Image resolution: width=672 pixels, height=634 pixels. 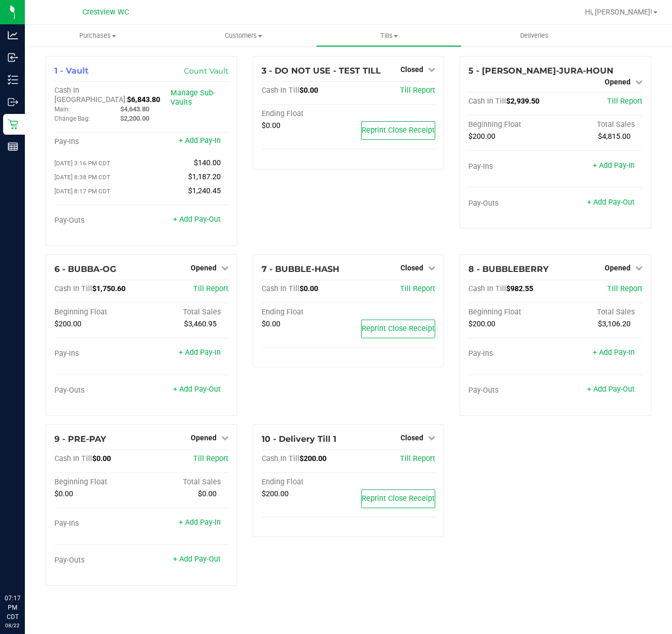 I want to click on span: Deliveries, so click(x=534, y=36).